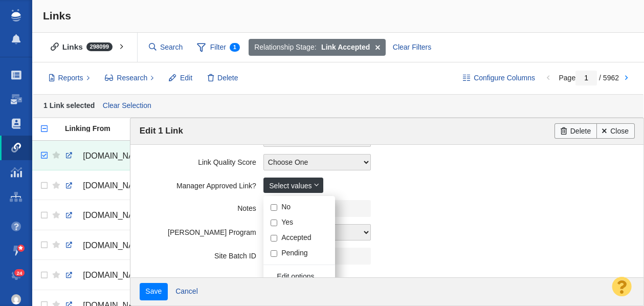 This screenshot has height=306, width=644. I want to click on a: Cancel, so click(187, 292).